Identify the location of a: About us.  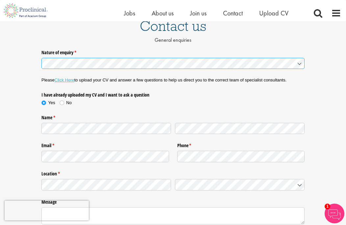
(162, 13).